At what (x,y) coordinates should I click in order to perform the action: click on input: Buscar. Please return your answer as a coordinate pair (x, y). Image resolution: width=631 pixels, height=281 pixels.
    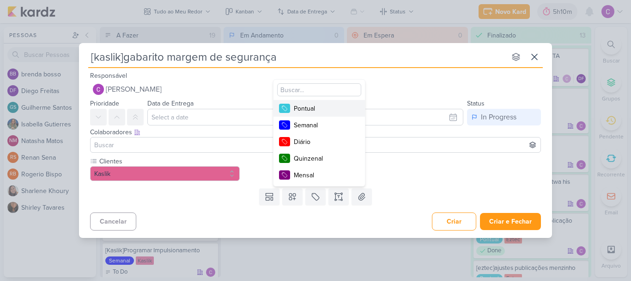
    Looking at the image, I should click on (316, 145).